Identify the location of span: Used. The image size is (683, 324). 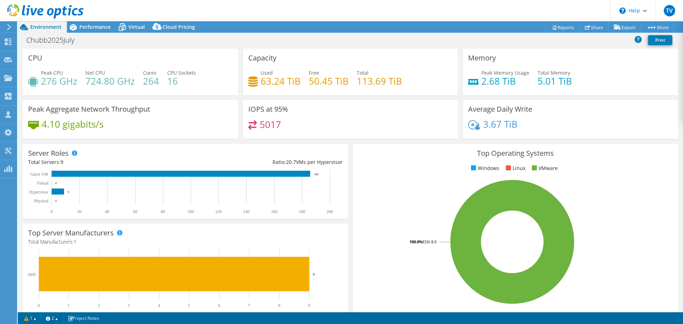
(267, 73).